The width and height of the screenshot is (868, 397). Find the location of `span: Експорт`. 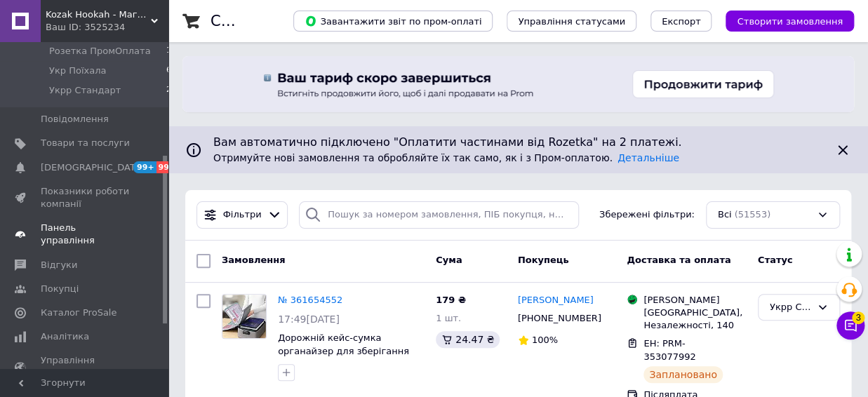

span: Експорт is located at coordinates (681, 21).